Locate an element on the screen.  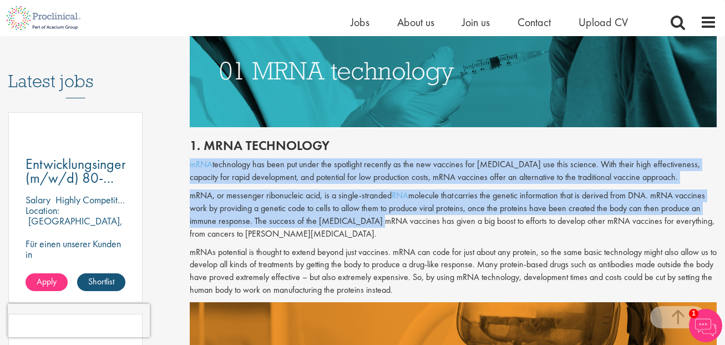
h3: Latest jobs is located at coordinates (75, 71).